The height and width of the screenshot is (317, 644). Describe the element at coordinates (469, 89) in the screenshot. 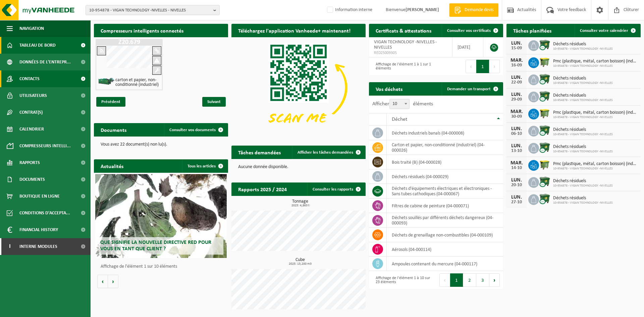

I see `span: Demander un transport` at that location.